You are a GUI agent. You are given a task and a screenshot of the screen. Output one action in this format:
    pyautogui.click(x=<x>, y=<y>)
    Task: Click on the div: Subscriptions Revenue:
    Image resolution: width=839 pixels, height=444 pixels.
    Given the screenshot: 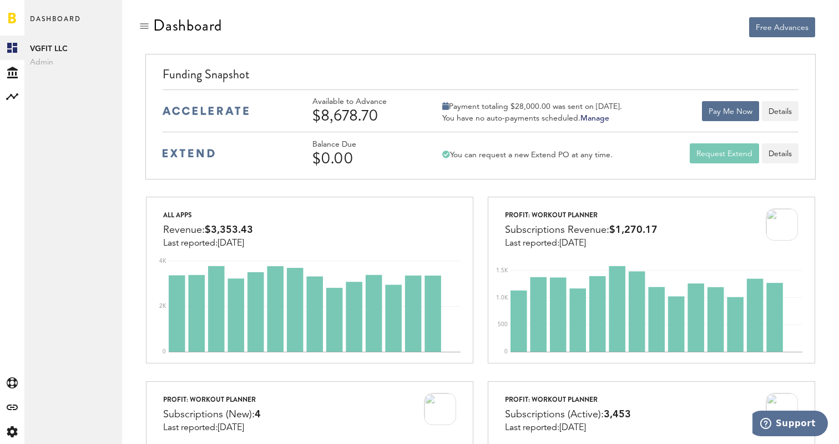 What is the action you would take?
    pyautogui.click(x=581, y=230)
    